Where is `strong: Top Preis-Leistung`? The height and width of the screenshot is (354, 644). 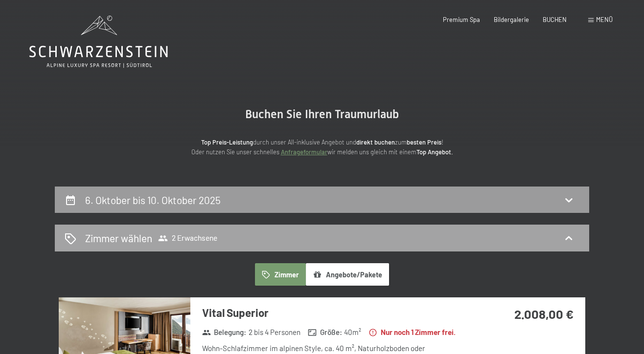
strong: Top Preis-Leistung is located at coordinates (227, 142).